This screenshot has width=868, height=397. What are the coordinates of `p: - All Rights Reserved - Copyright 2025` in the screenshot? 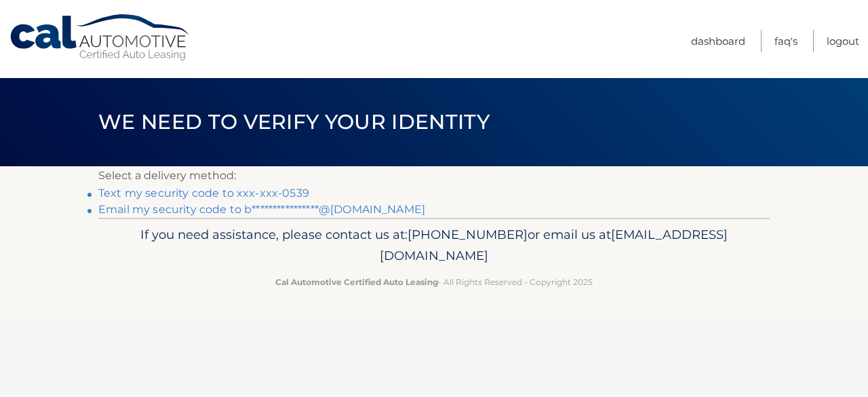 It's located at (434, 281).